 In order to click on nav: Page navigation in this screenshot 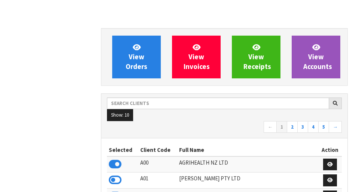, I will do `click(225, 127)`.